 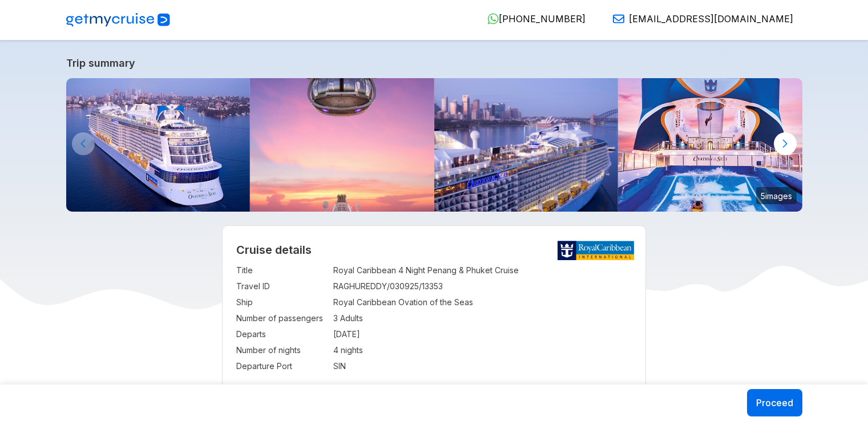 What do you see at coordinates (482, 366) in the screenshot?
I see `td: SIN` at bounding box center [482, 366].